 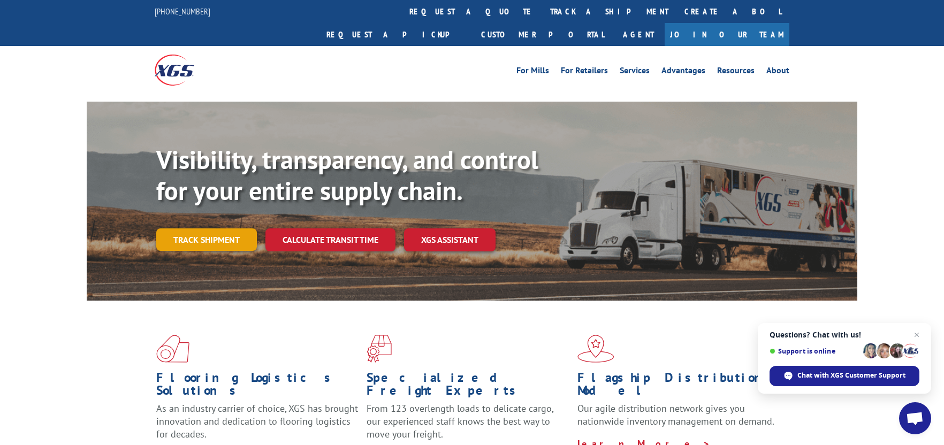 What do you see at coordinates (596, 349) in the screenshot?
I see `img: xgs-icon-flagship-distribution-model-red` at bounding box center [596, 349].